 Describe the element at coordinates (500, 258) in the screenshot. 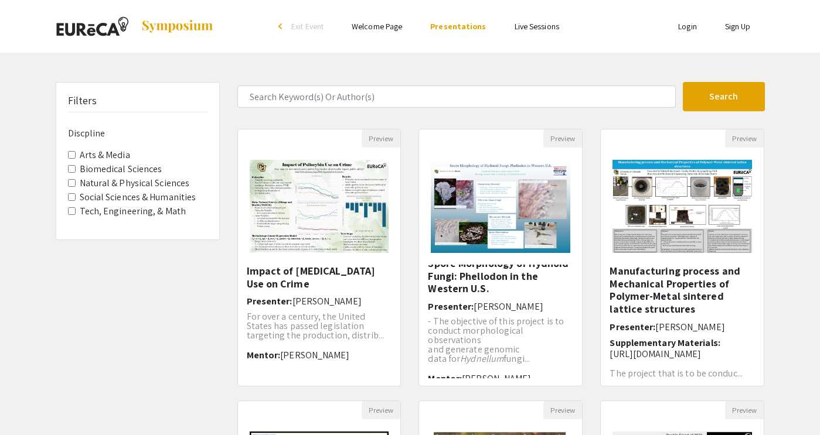

I see `div: Open Presentation <p>Spore Morphology of Hydnoid Fungi: Phellodon in the Western U.S.</p>` at that location.